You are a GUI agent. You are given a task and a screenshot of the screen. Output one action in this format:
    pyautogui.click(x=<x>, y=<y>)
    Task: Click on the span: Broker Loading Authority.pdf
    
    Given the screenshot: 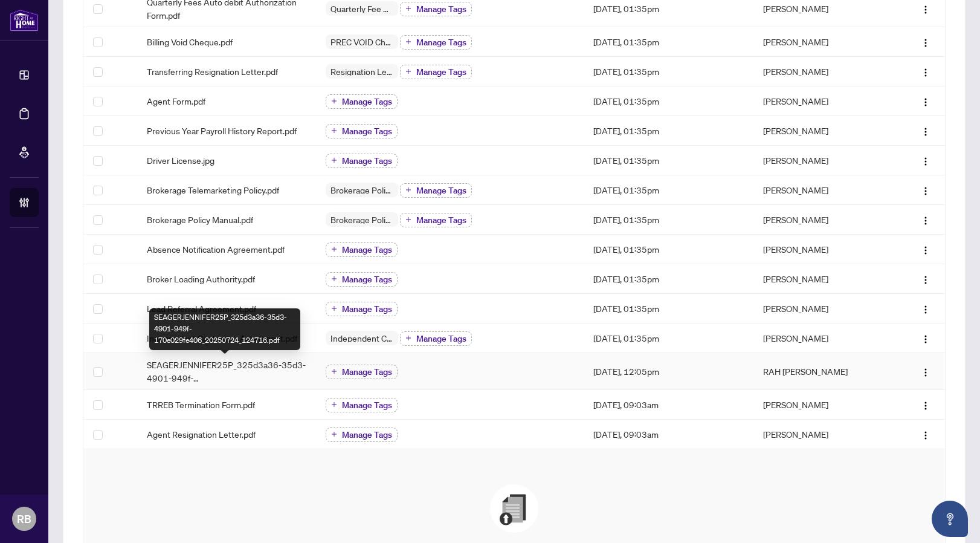 What is the action you would take?
    pyautogui.click(x=200, y=279)
    